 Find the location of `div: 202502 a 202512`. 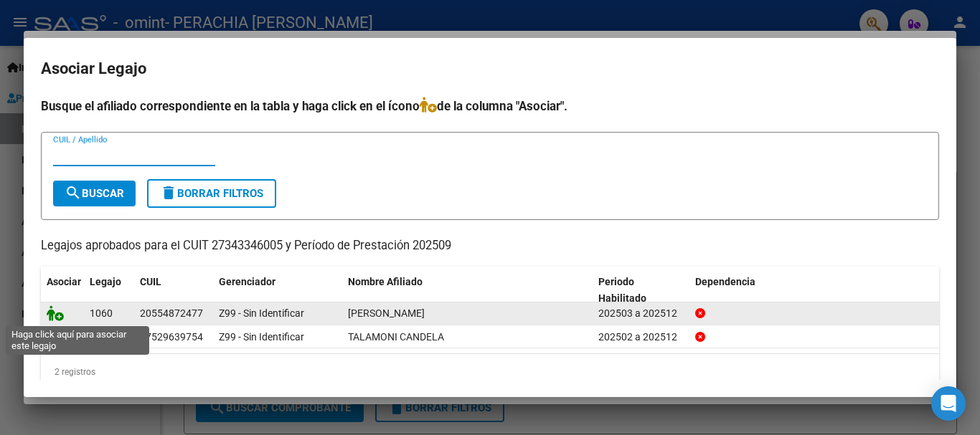

div: 202502 a 202512 is located at coordinates (641, 337).